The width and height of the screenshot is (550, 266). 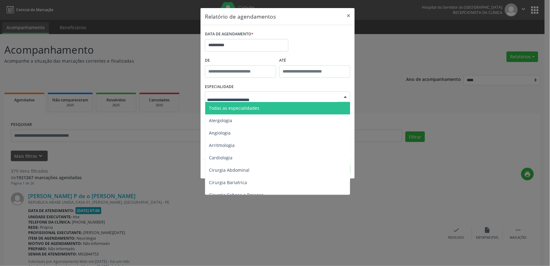 What do you see at coordinates (349, 15) in the screenshot?
I see `button: Close` at bounding box center [349, 15].